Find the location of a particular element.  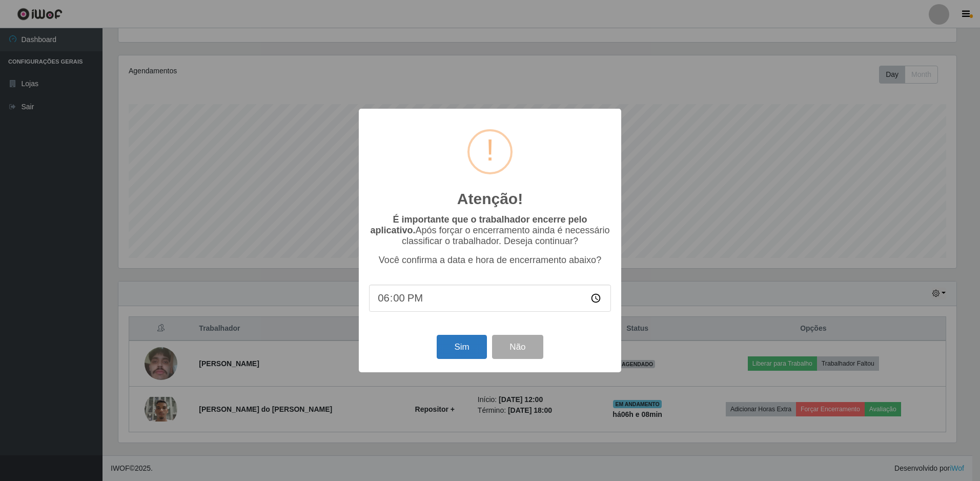

h2: Atenção! is located at coordinates (490, 199).